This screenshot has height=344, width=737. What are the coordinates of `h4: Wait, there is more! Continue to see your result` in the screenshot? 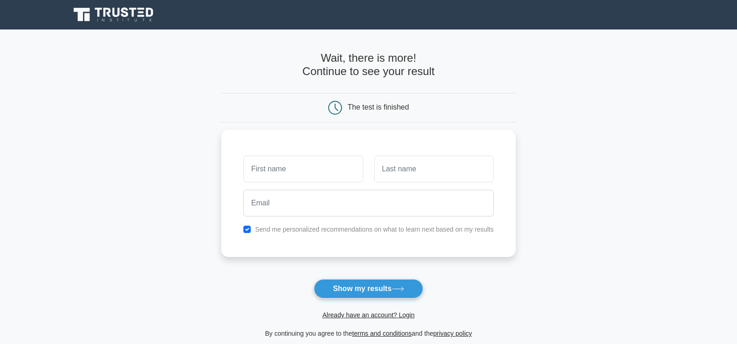 It's located at (368, 65).